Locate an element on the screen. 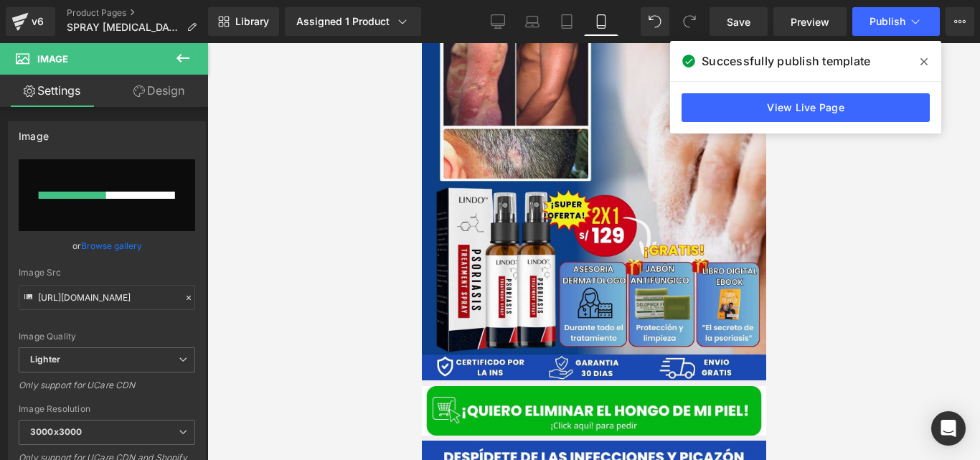  b: 3000x3000 is located at coordinates (56, 431).